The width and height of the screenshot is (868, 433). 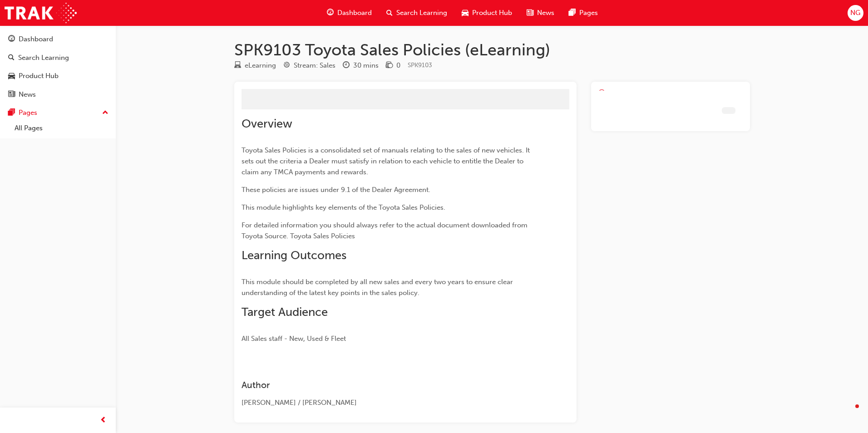 What do you see at coordinates (309, 66) in the screenshot?
I see `div: Stream` at bounding box center [309, 66].